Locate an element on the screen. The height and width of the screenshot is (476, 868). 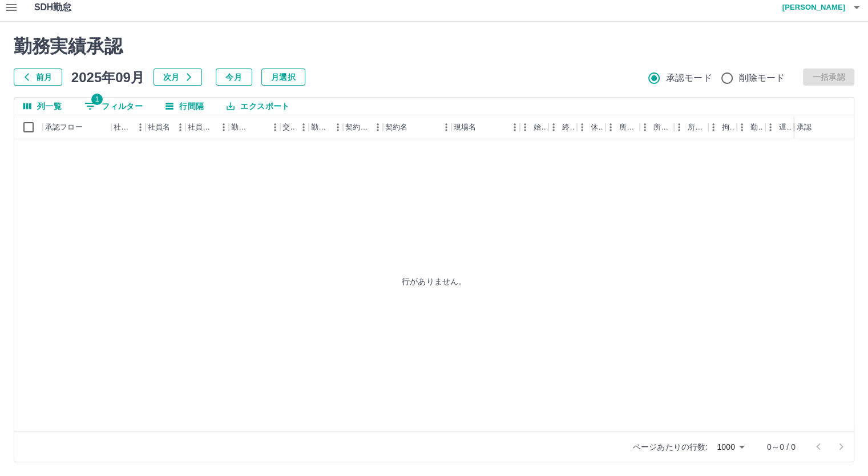
button: 前月 is located at coordinates (37, 77).